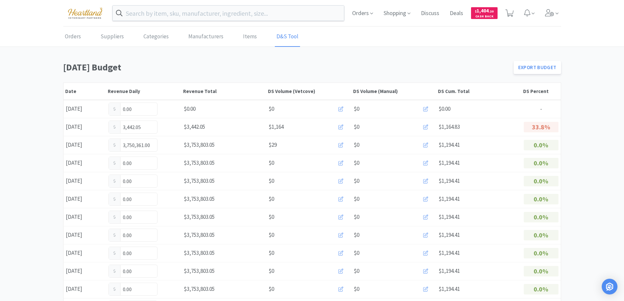 Image resolution: width=624 pixels, height=301 pixels. I want to click on img: cad7bdf275c640399d9c6e0c56f98fd2_10.png, so click(85, 13).